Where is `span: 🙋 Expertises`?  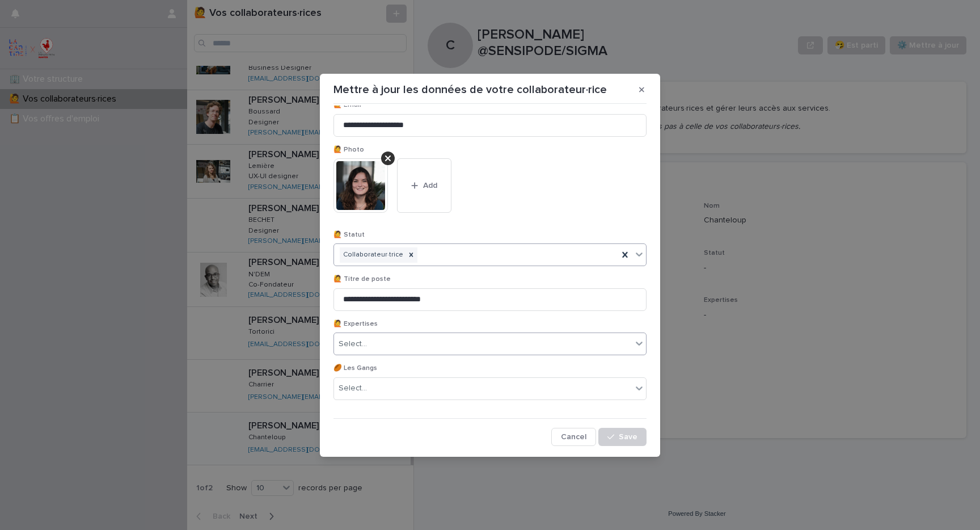 span: 🙋 Expertises is located at coordinates (355, 324).